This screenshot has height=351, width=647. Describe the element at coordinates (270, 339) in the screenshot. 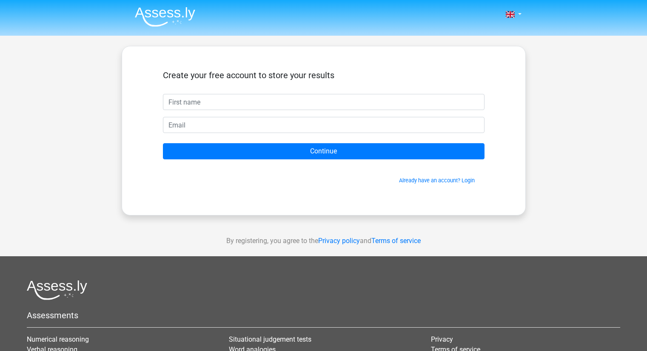

I see `a: Situational judgement tests` at that location.